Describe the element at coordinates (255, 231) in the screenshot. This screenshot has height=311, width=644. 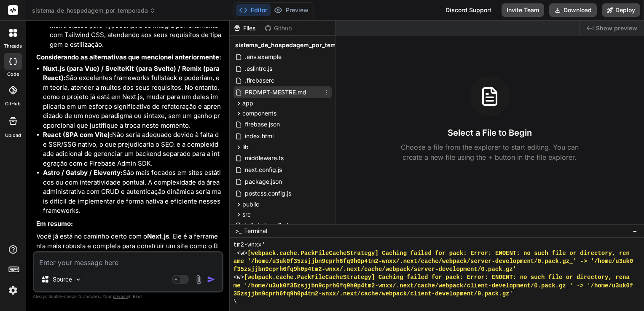
I see `span: Terminal` at that location.